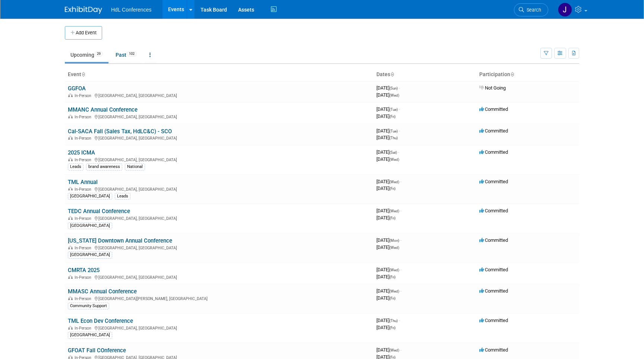 The image size is (644, 359). I want to click on a: GFOAT Fall COnference, so click(97, 350).